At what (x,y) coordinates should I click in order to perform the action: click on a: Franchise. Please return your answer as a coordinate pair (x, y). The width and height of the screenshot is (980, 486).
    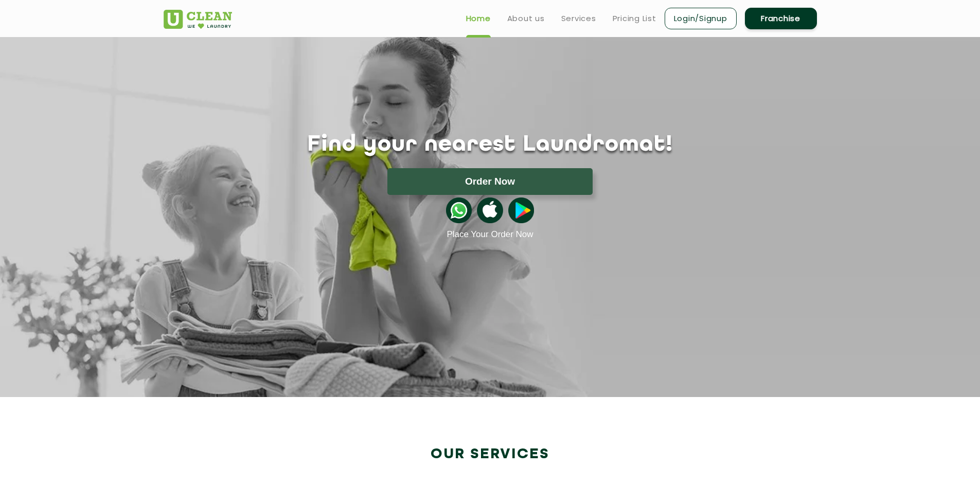
    Looking at the image, I should click on (781, 18).